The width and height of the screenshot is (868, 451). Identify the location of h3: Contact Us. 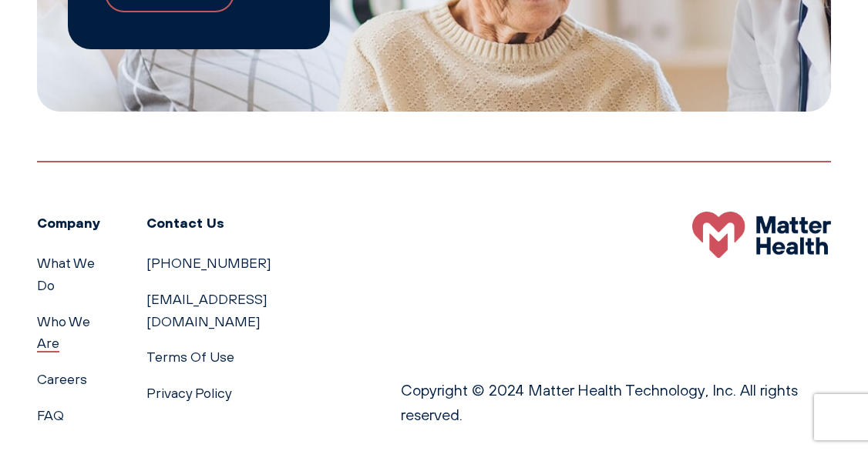
(255, 223).